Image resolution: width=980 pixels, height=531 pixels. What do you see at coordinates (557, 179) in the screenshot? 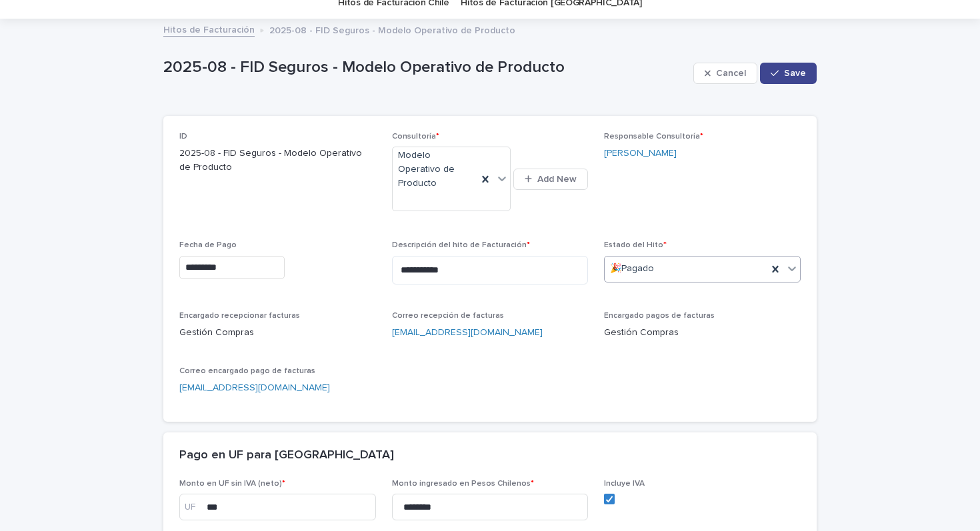
I see `span: Add New` at bounding box center [557, 179].